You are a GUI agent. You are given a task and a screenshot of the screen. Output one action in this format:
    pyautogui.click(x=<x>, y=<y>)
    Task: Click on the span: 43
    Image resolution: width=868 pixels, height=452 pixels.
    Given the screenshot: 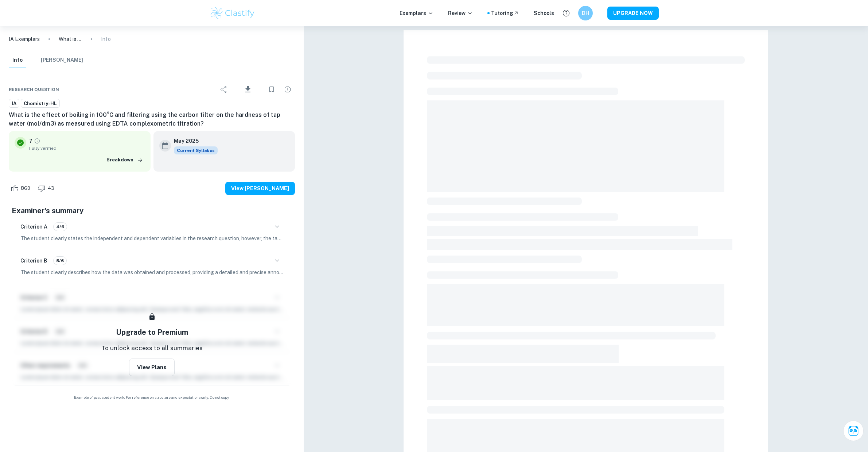 What is the action you would take?
    pyautogui.click(x=51, y=188)
    